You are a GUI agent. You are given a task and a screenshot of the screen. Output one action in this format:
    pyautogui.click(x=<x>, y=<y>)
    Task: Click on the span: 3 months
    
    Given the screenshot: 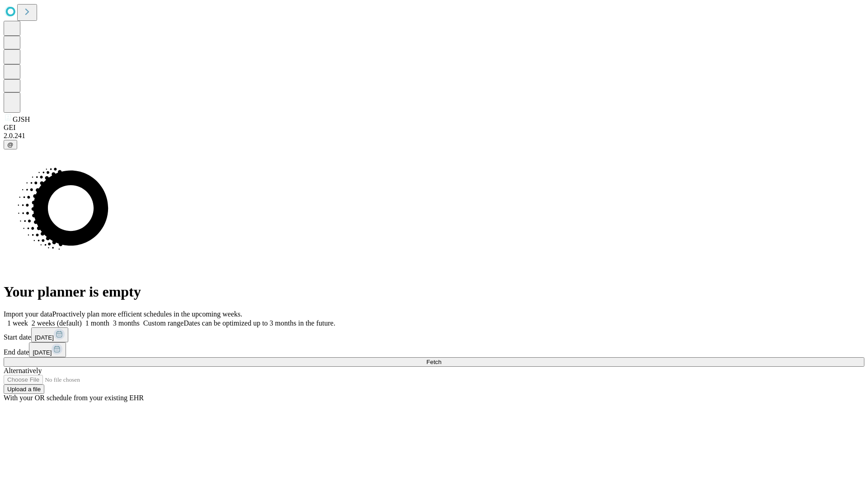 What is the action you would take?
    pyautogui.click(x=126, y=323)
    